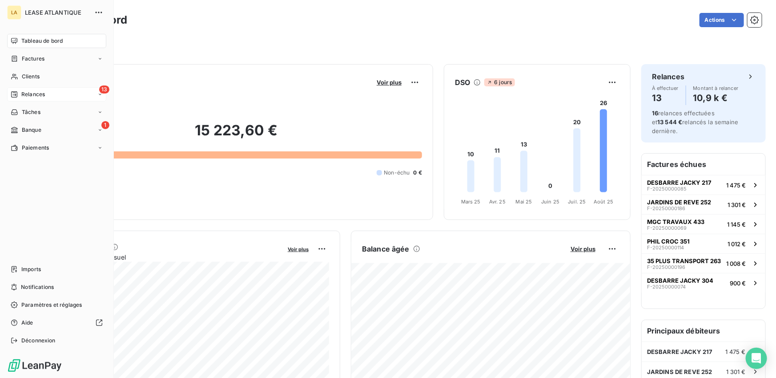 This screenshot has height=378, width=776. Describe the element at coordinates (386, 249) in the screenshot. I see `h6: Balance âgée` at that location.